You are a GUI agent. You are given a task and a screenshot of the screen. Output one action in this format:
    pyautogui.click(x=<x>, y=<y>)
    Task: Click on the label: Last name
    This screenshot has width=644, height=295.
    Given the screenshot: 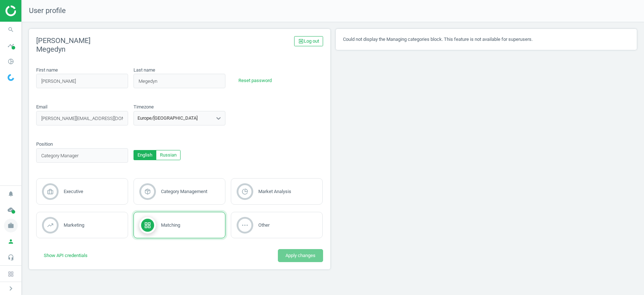 What is the action you would take?
    pyautogui.click(x=145, y=70)
    